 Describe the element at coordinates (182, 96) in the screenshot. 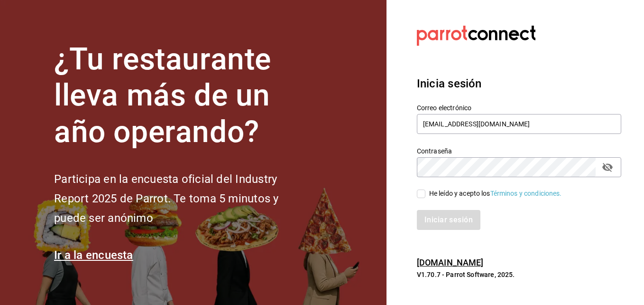

I see `h1: ¿Tu restaurante lleva más de un año operando?` at that location.